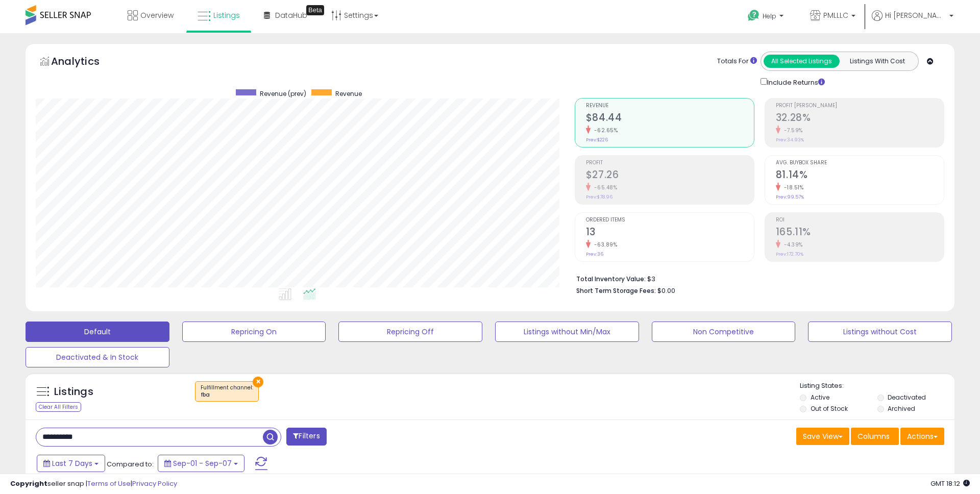 The width and height of the screenshot is (980, 494). What do you see at coordinates (753, 15) in the screenshot?
I see `i: Get Help` at bounding box center [753, 15].